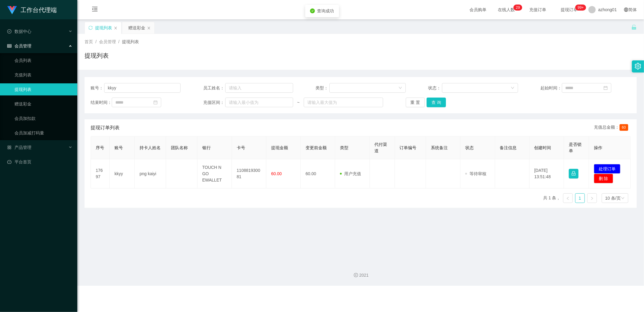  Describe the element at coordinates (19, 31) in the screenshot. I see `span: 数据中心` at that location.